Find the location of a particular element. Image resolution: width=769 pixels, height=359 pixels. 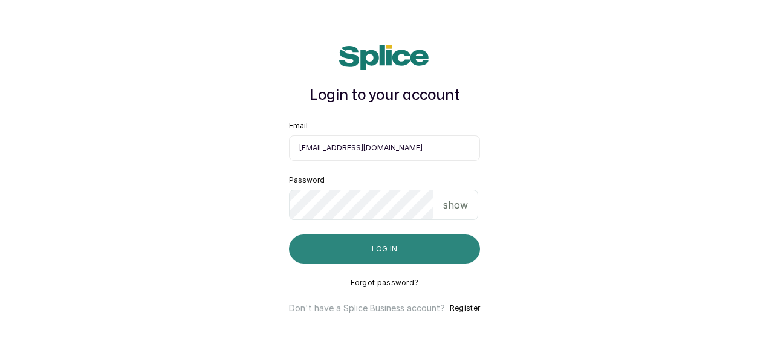

p: Don't have a Splice Business account? is located at coordinates (367, 308).